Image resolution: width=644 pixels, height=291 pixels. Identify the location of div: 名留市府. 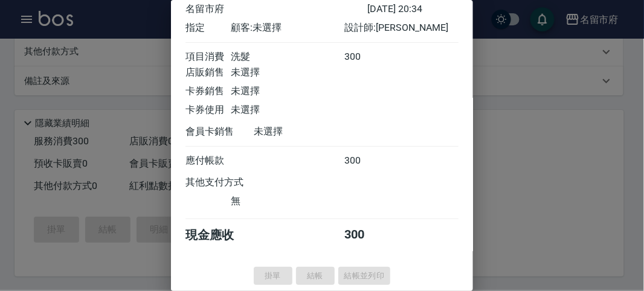
(276, 9).